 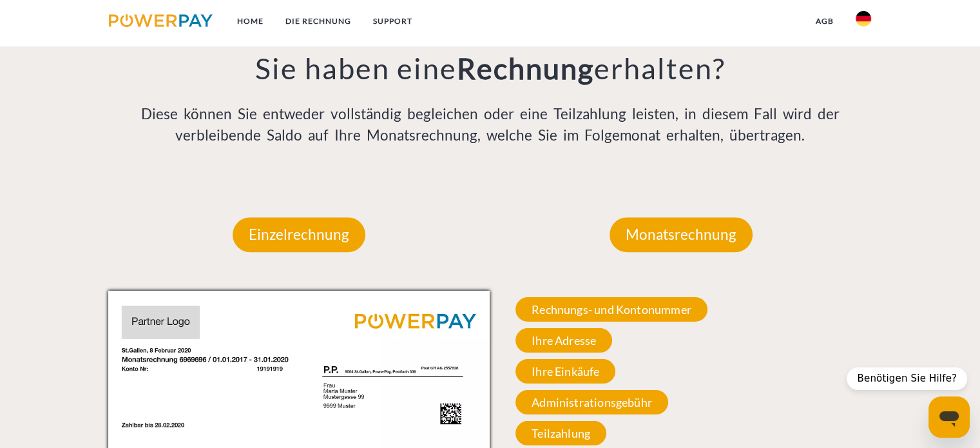 What do you see at coordinates (592, 402) in the screenshot?
I see `span: Administrationsgebühr` at bounding box center [592, 402].